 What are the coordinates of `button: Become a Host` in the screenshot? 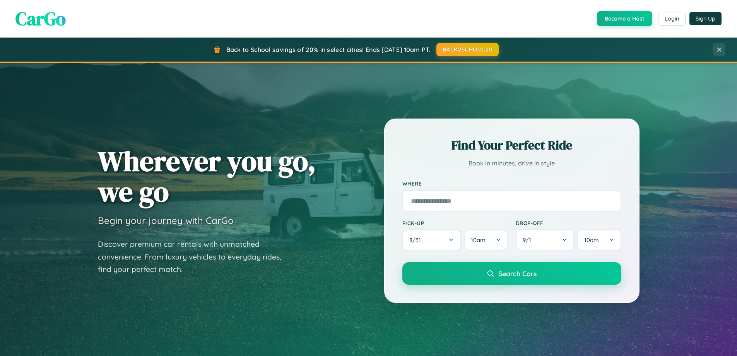 It's located at (624, 19).